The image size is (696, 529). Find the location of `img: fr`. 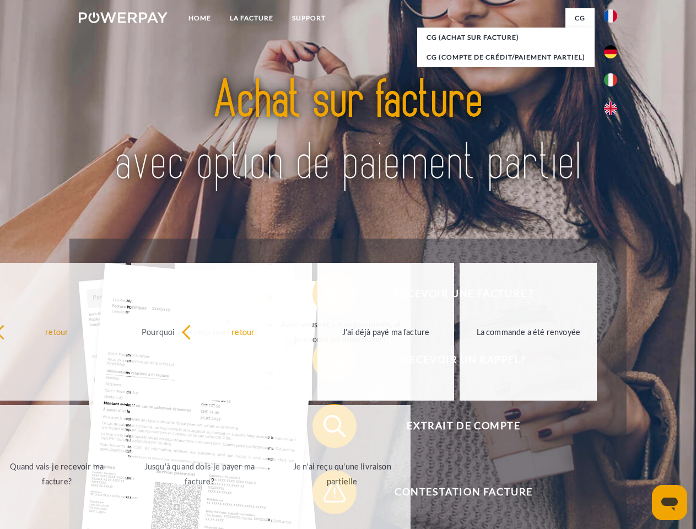

img: fr is located at coordinates (611, 16).